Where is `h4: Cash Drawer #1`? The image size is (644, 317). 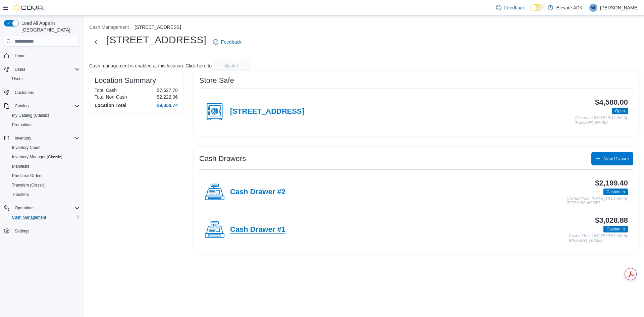 h4: Cash Drawer #1 is located at coordinates (258, 230).